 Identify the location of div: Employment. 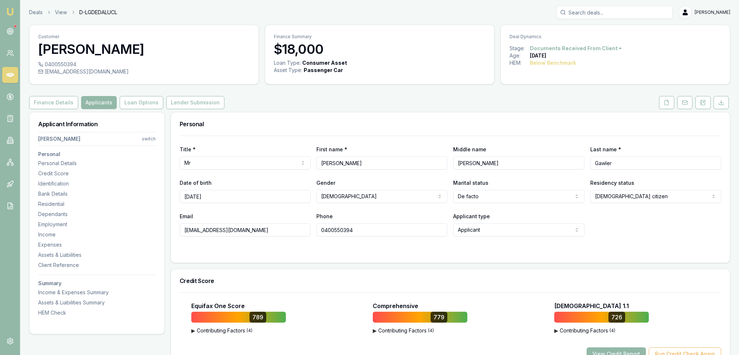
(97, 224).